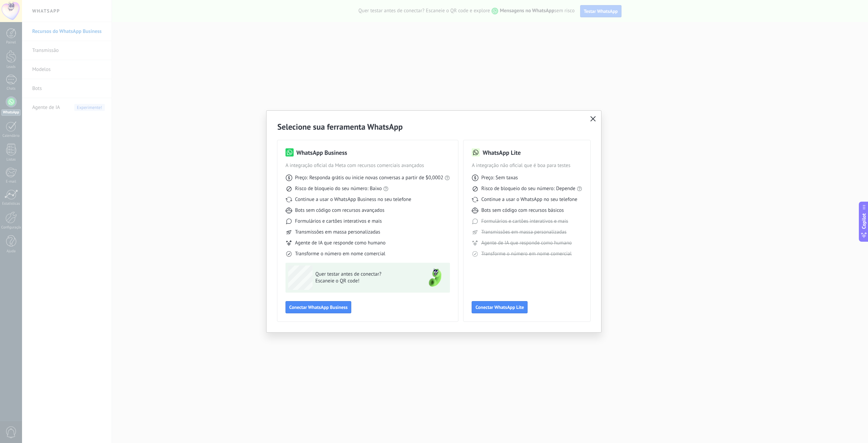  Describe the element at coordinates (864, 221) in the screenshot. I see `span: Copilot` at that location.